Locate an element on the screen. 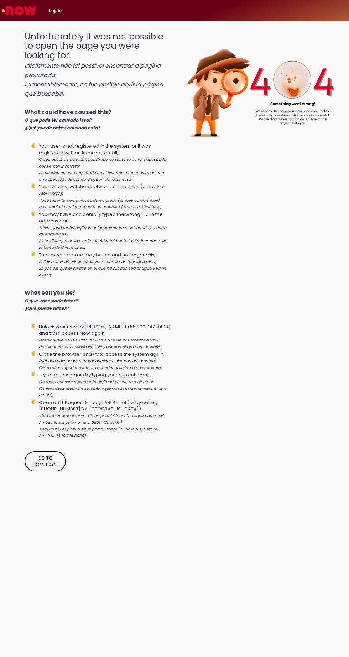 The image size is (349, 657). i: O seu usuário não está cadastrado no sistema ou foi cadastrado com email incorreto; is located at coordinates (102, 163).